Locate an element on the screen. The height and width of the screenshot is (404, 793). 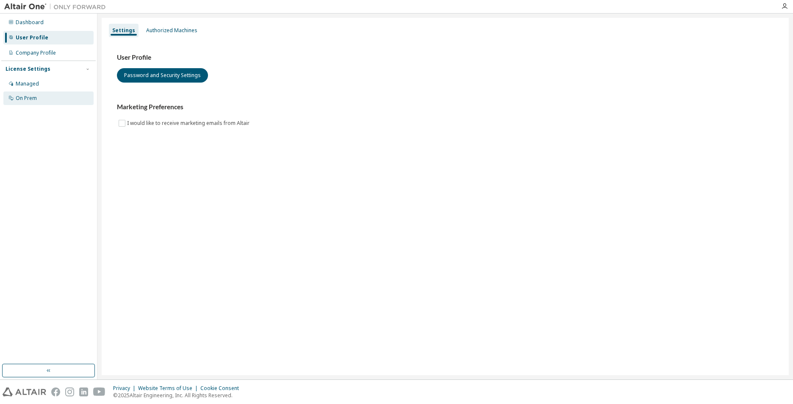
div: Company Profile is located at coordinates (36, 53).